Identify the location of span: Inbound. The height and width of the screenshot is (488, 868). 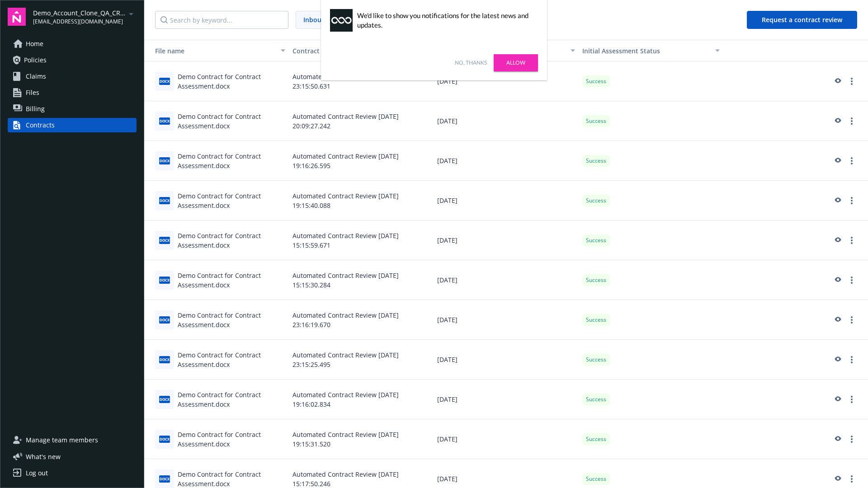
(317, 20).